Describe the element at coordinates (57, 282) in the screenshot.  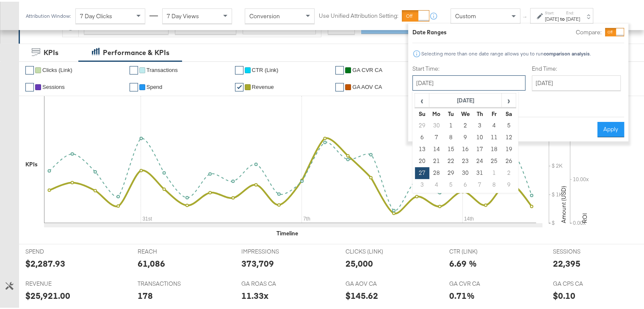
I see `span: REVENUE` at that location.